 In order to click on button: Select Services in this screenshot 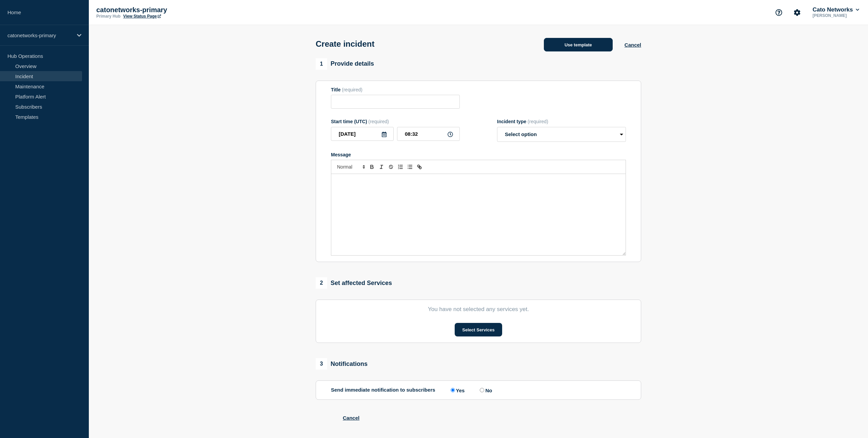, I will do `click(478, 329)`.